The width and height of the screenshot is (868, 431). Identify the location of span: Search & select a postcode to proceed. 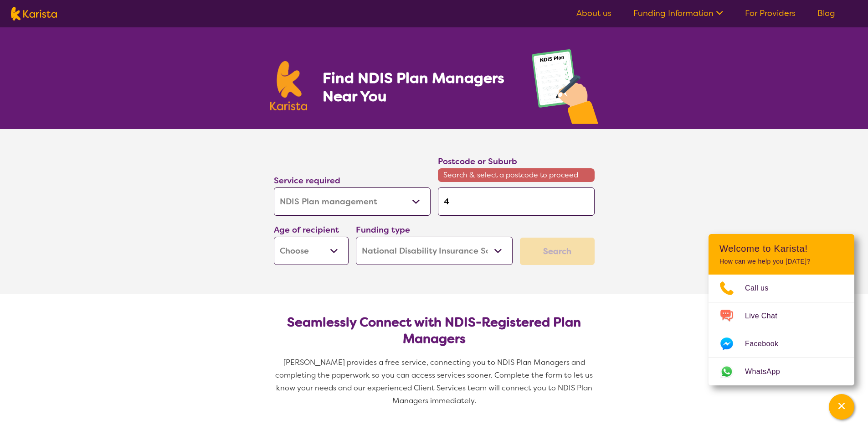
(516, 175).